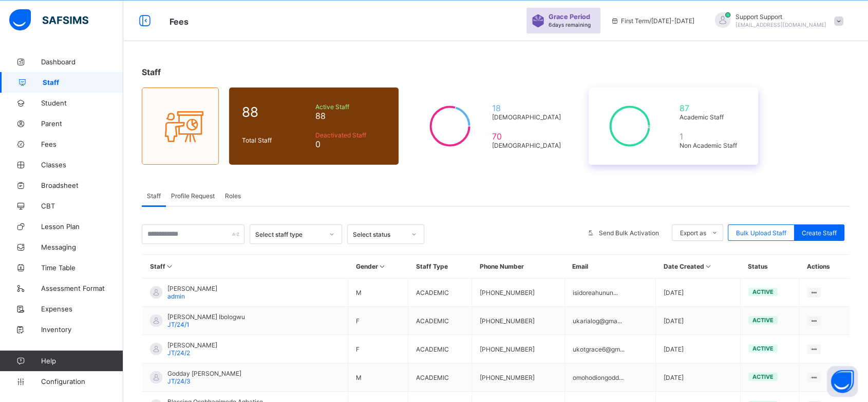 Image resolution: width=868 pixels, height=402 pixels. I want to click on img: safsims, so click(49, 20).